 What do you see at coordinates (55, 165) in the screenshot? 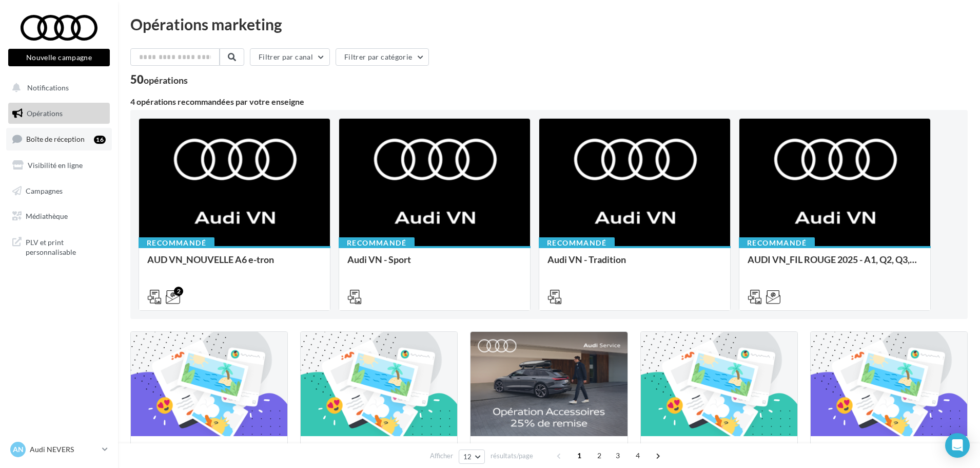
I see `span: Visibilité en ligne` at bounding box center [55, 165].